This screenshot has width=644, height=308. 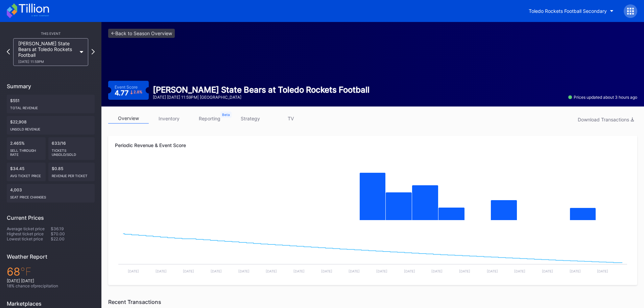 What do you see at coordinates (129, 118) in the screenshot?
I see `a: overview` at bounding box center [129, 118].